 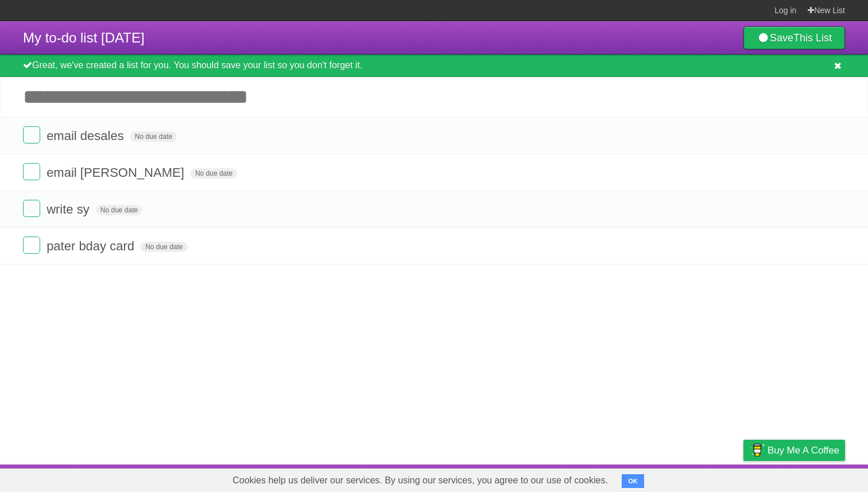 What do you see at coordinates (794, 450) in the screenshot?
I see `a: Buy me a coffee` at bounding box center [794, 450].